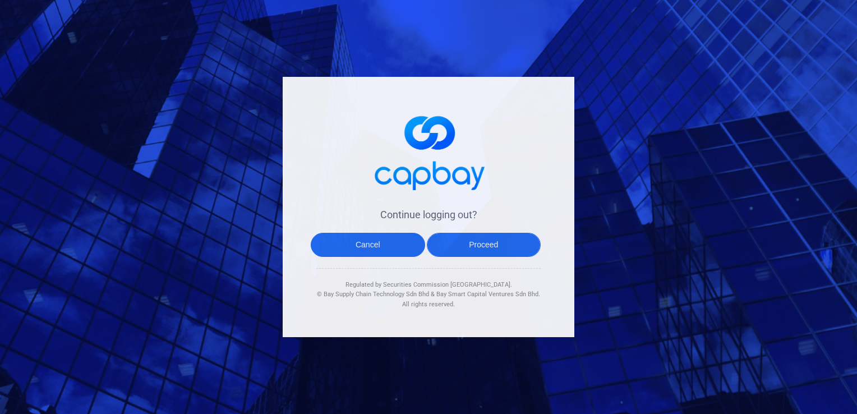  Describe the element at coordinates (373, 294) in the screenshot. I see `span: © Bay Supply Chain Technology Sdn Bhd` at that location.